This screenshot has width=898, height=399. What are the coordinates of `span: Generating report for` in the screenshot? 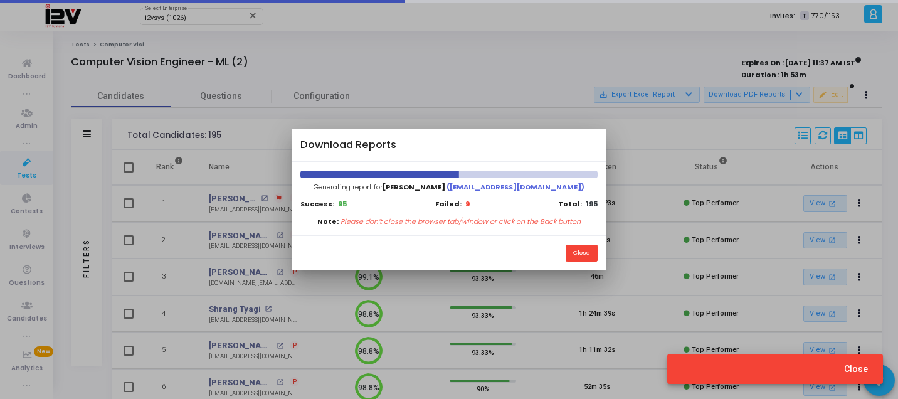 It's located at (449, 187).